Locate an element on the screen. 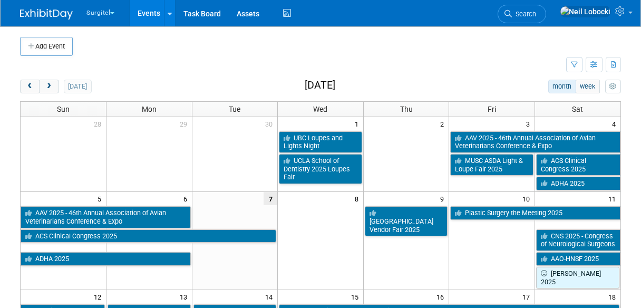 The image size is (641, 308). a: MUSC ASDA Light & Loupe Fair 2025 is located at coordinates (492, 164).